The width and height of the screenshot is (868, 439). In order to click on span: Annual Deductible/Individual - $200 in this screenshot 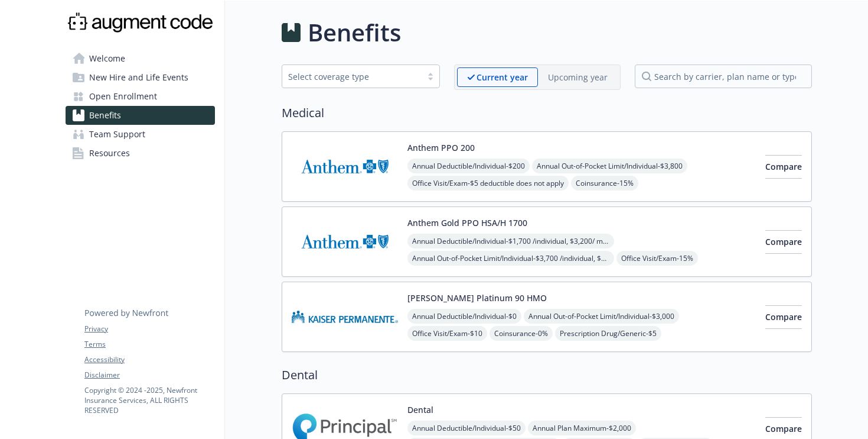, I will do `click(468, 166)`.